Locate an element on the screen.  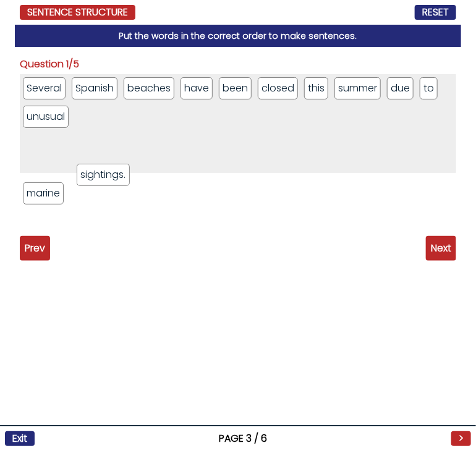
li: summer is located at coordinates (357, 88).